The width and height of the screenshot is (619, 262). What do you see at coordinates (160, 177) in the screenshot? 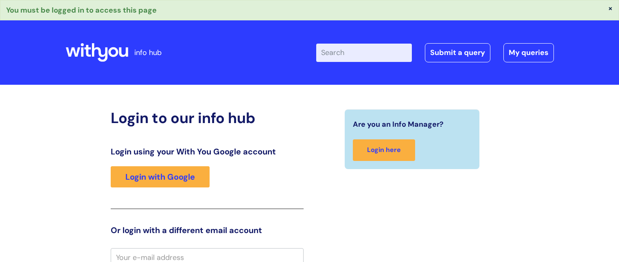
I see `a: Login with Google` at bounding box center [160, 177].